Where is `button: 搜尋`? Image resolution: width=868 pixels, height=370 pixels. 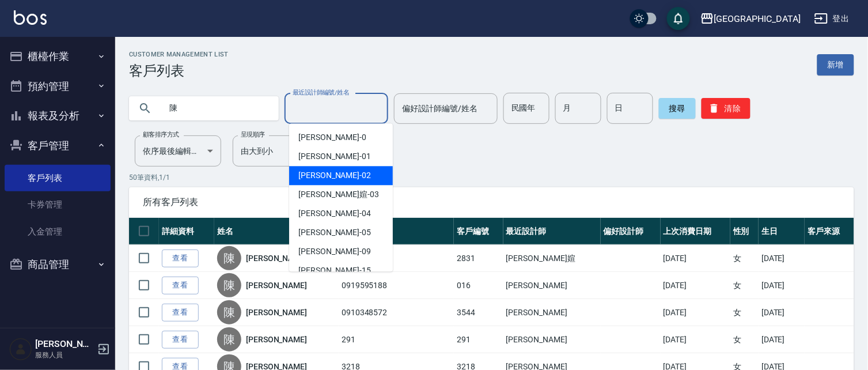
button: 搜尋 is located at coordinates (677, 109).